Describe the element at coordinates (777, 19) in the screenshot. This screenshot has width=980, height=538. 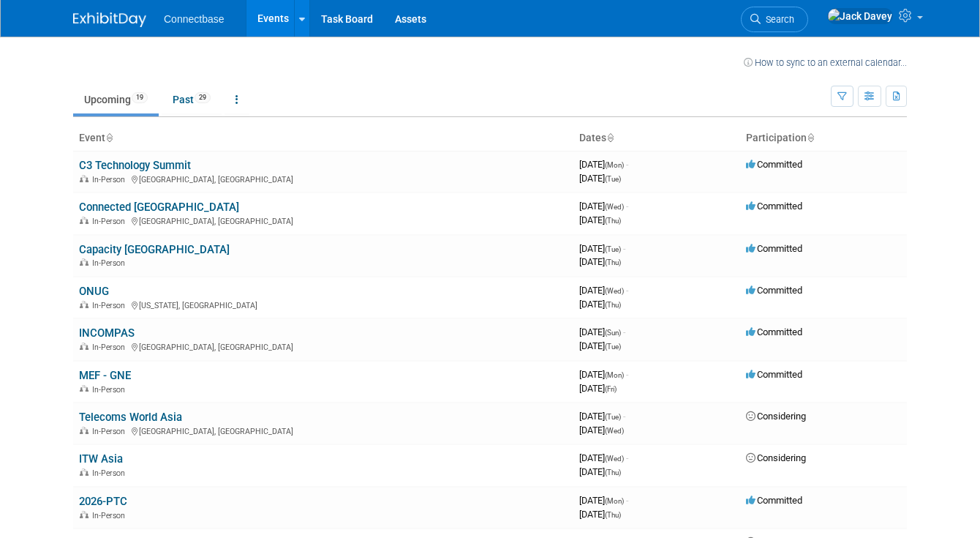
I see `span: Search` at that location.